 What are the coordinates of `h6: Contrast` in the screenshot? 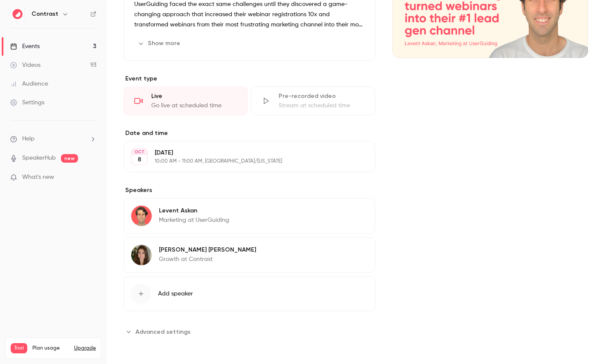 It's located at (44, 14).